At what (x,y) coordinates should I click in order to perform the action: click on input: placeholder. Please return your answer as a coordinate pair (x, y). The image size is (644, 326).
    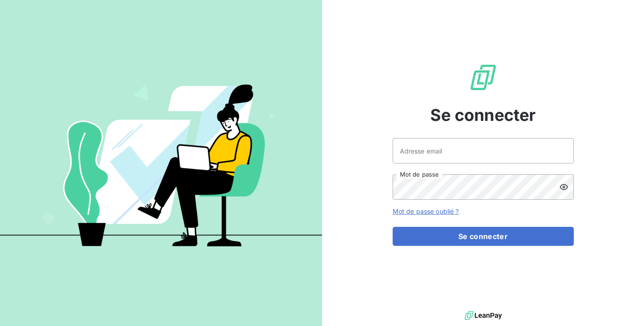
    Looking at the image, I should click on (483, 151).